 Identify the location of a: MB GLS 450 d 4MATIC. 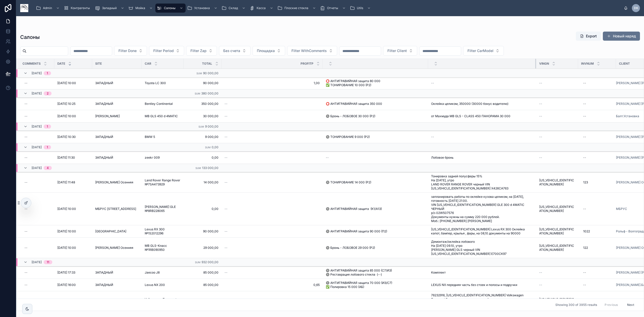
(163, 116).